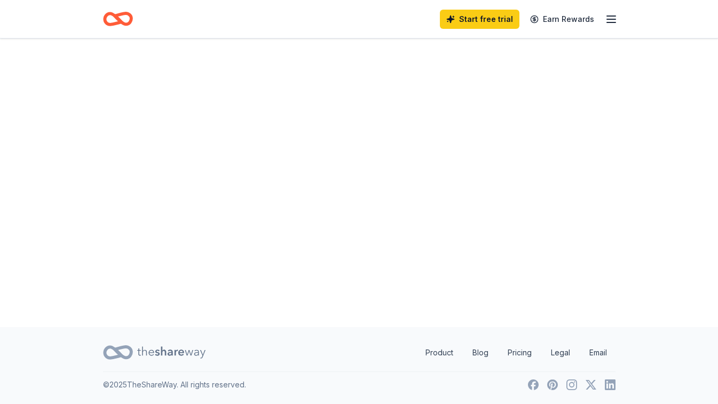 The image size is (718, 404). Describe the element at coordinates (439, 352) in the screenshot. I see `a: Product` at that location.